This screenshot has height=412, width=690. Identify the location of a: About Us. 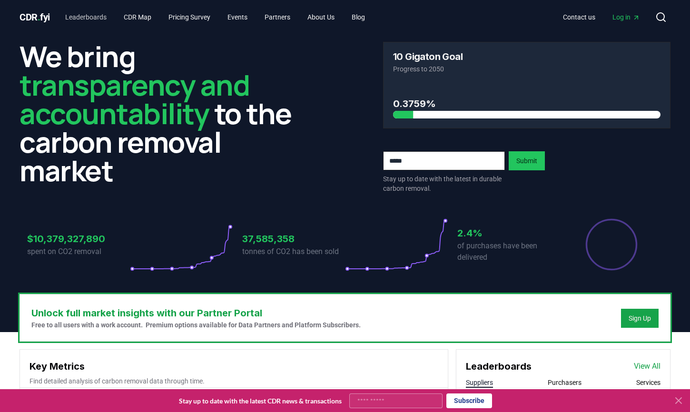
(321, 17).